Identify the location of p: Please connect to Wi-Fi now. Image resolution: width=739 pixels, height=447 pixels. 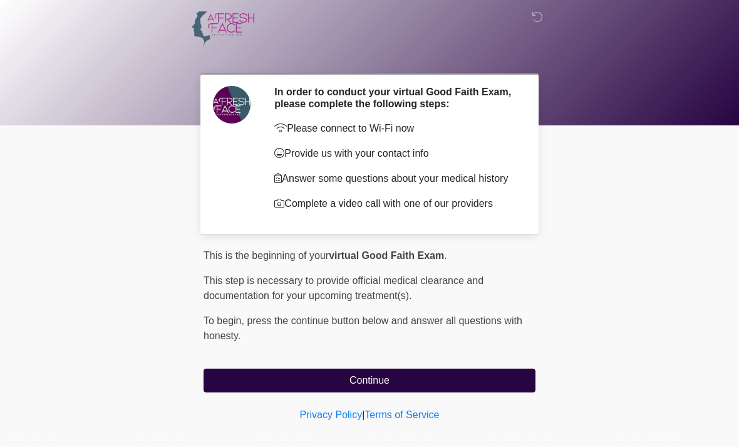
(395, 128).